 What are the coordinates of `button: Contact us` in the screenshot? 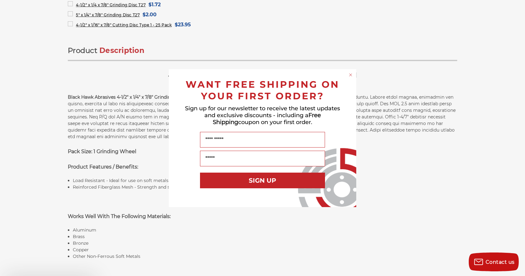 It's located at (494, 261).